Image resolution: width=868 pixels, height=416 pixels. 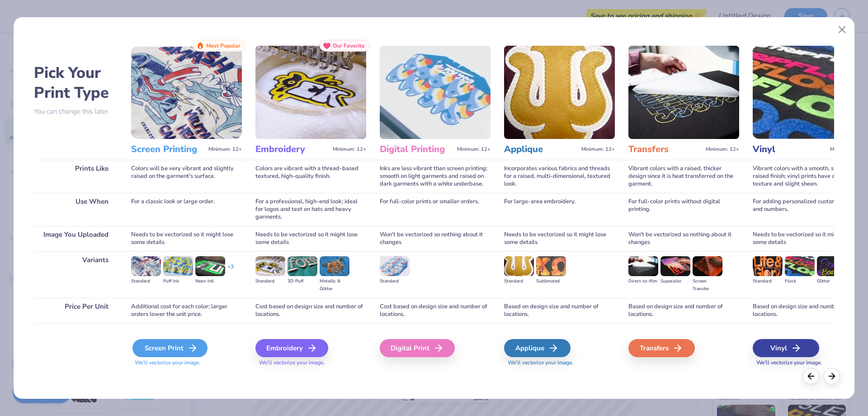 What do you see at coordinates (311, 92) in the screenshot?
I see `img: Embroidery` at bounding box center [311, 92].